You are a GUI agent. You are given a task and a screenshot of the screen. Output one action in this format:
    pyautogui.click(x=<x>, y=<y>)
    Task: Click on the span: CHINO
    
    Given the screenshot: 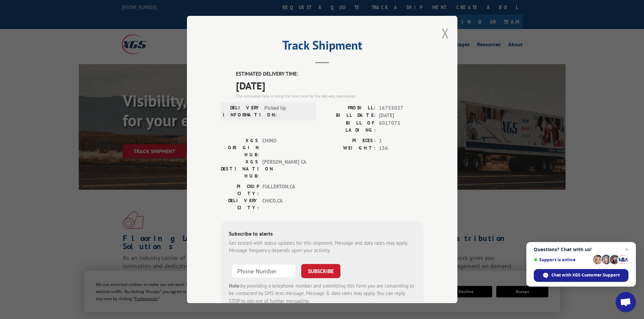 What is the action you would take?
    pyautogui.click(x=285, y=148)
    